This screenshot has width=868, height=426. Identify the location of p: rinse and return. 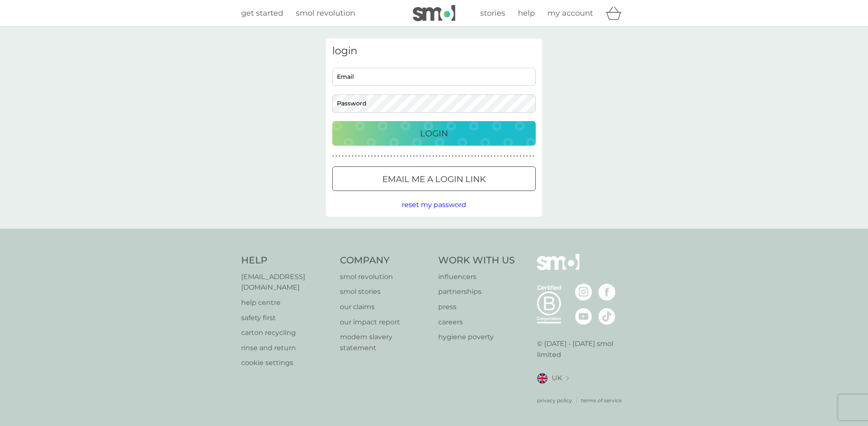
(286, 348).